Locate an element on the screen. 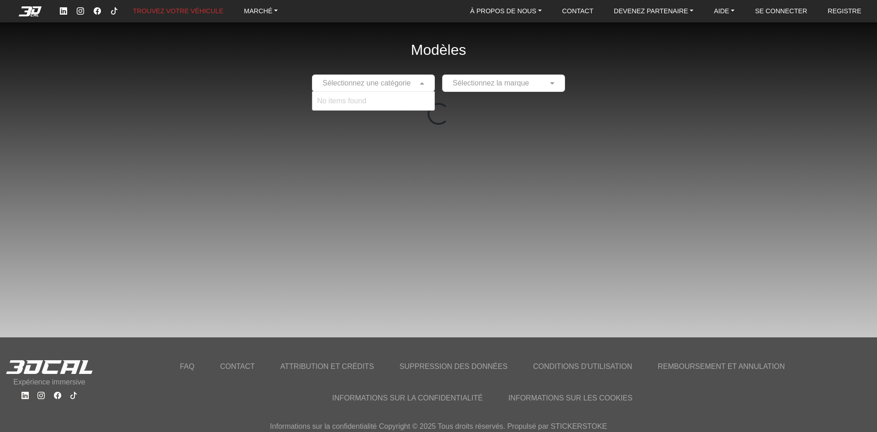  font: CONDITIONS D'UTILISATION is located at coordinates (582, 366).